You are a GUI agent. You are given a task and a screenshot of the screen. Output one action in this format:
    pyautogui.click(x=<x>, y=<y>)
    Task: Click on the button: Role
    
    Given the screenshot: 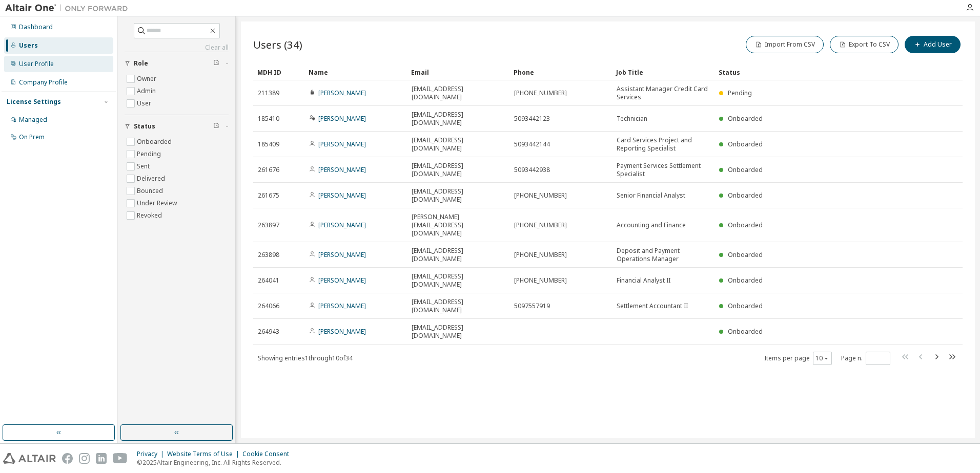 What is the action you would take?
    pyautogui.click(x=177, y=63)
    